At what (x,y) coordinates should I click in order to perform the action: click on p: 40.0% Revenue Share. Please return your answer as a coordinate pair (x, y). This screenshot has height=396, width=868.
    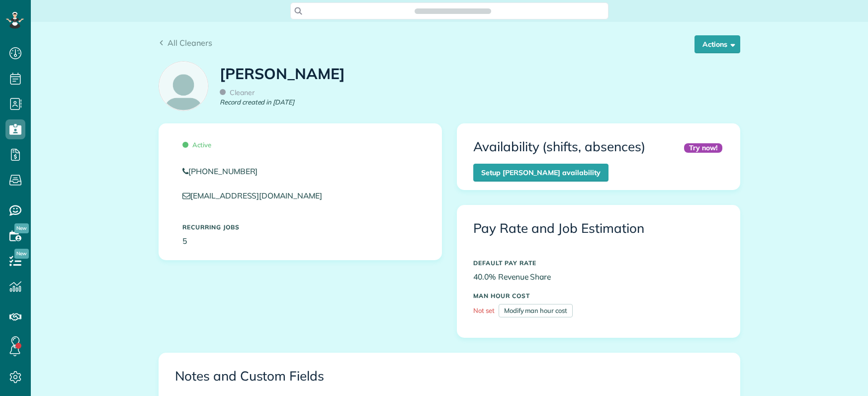
    Looking at the image, I should click on (599, 276).